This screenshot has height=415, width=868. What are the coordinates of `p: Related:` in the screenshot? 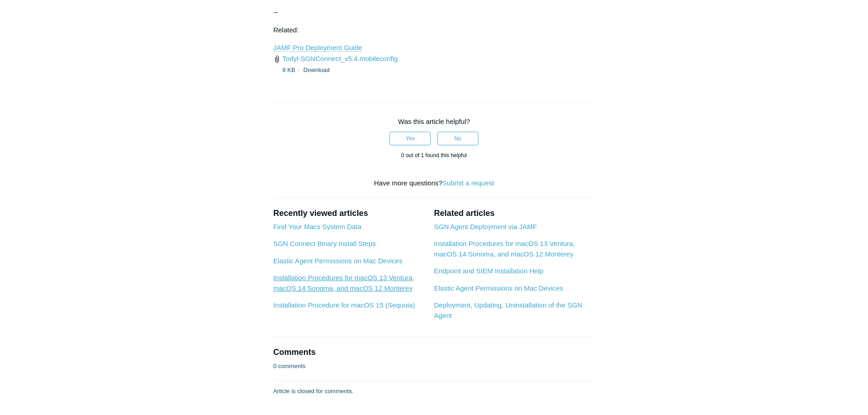 It's located at (434, 30).